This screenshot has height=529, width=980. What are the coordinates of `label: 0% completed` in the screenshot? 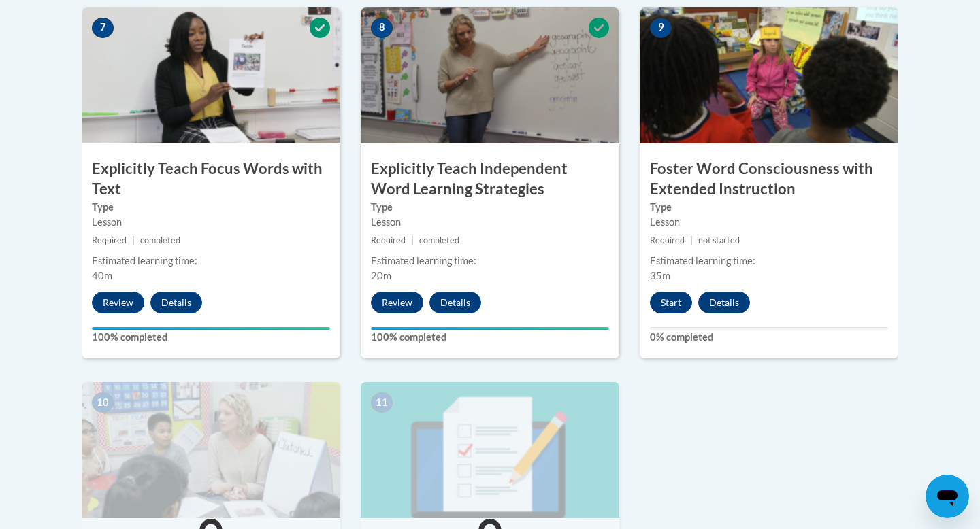 It's located at (770, 337).